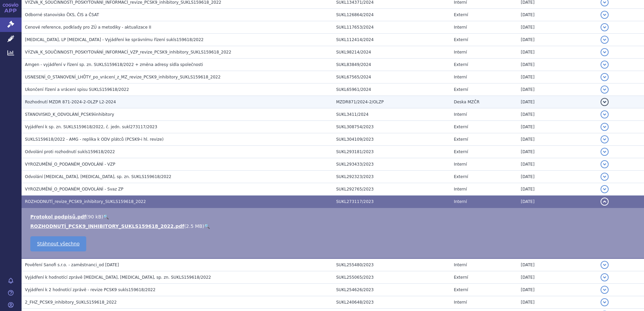 This screenshot has height=311, width=644. Describe the element at coordinates (95, 216) in the screenshot. I see `span: 90 kB` at that location.